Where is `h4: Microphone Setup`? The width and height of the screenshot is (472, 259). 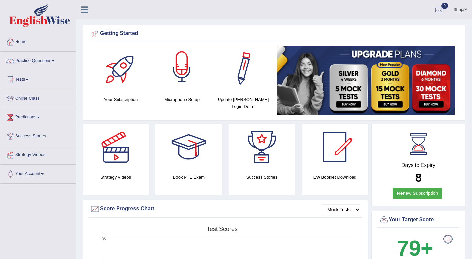
h4: Microphone Setup is located at coordinates (182, 99).